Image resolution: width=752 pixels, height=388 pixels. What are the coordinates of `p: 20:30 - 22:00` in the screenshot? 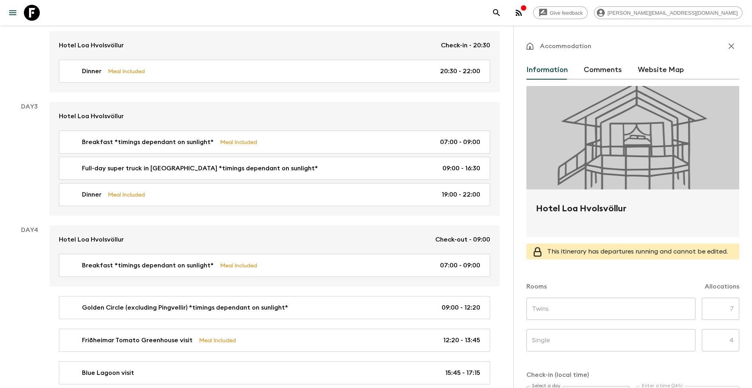 It's located at (460, 71).